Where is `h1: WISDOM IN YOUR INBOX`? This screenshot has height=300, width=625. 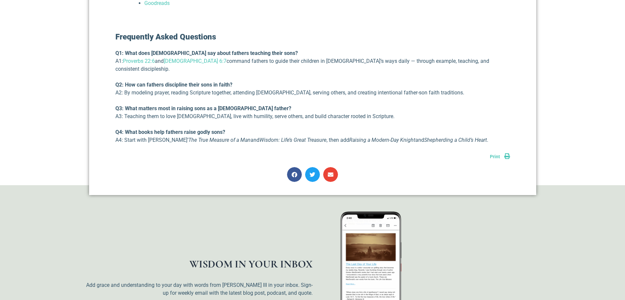 h1: WISDOM IN YOUR INBOX is located at coordinates (199, 264).